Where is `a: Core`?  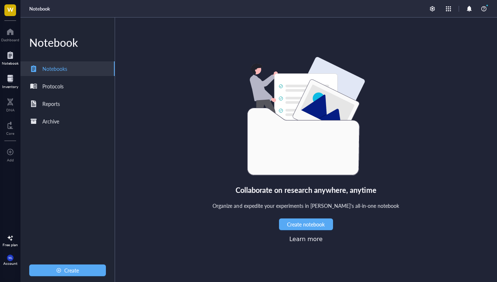
a: Core is located at coordinates (10, 127).